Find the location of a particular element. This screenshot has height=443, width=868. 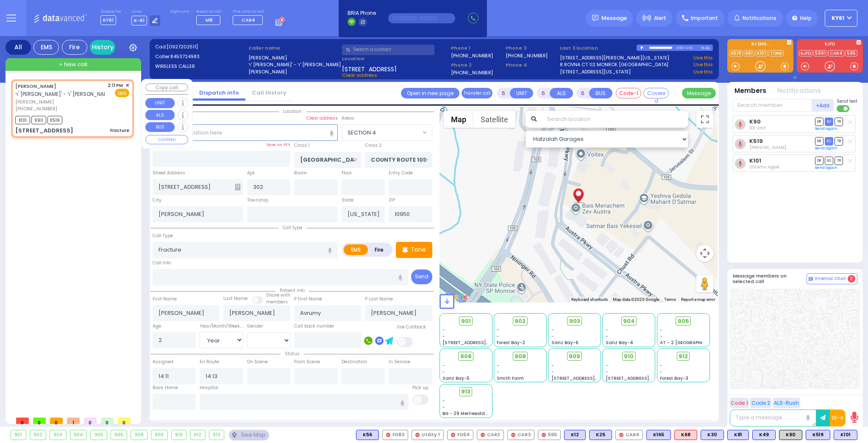

label: Lines is located at coordinates (146, 12).